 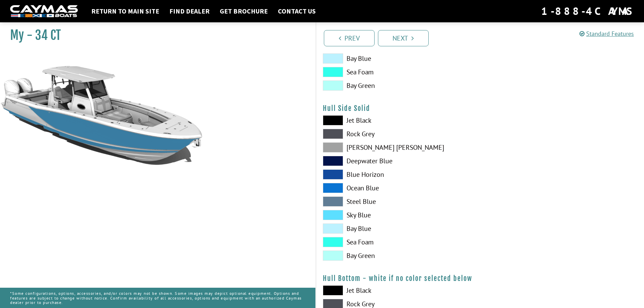 I want to click on a: Next, so click(x=403, y=38).